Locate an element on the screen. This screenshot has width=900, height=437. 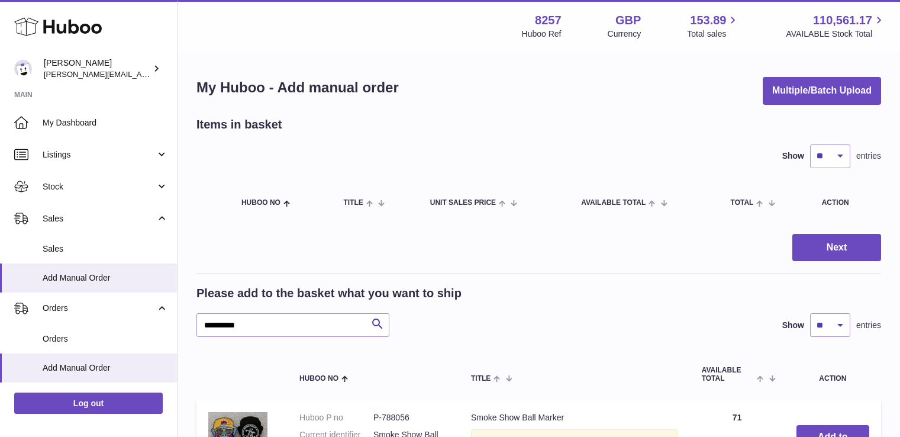
span: Unit Sales Price is located at coordinates (463, 202).